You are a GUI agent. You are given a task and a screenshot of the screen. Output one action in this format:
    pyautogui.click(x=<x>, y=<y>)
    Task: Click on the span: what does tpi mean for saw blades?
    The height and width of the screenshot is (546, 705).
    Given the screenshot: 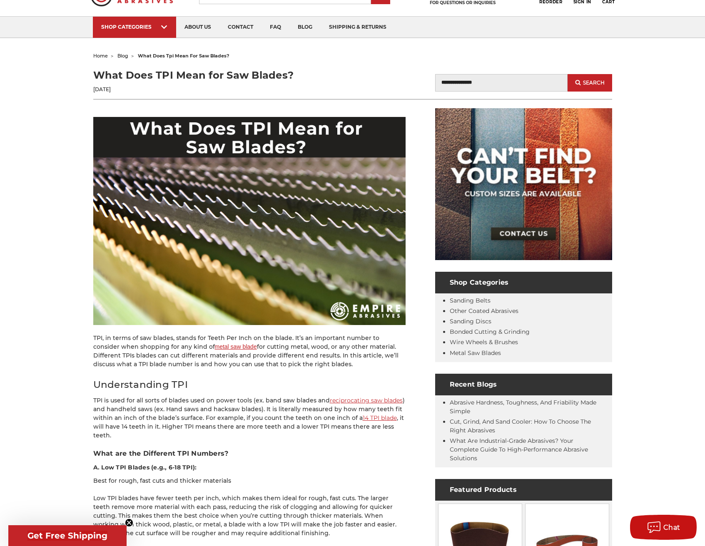 What is the action you would take?
    pyautogui.click(x=183, y=56)
    